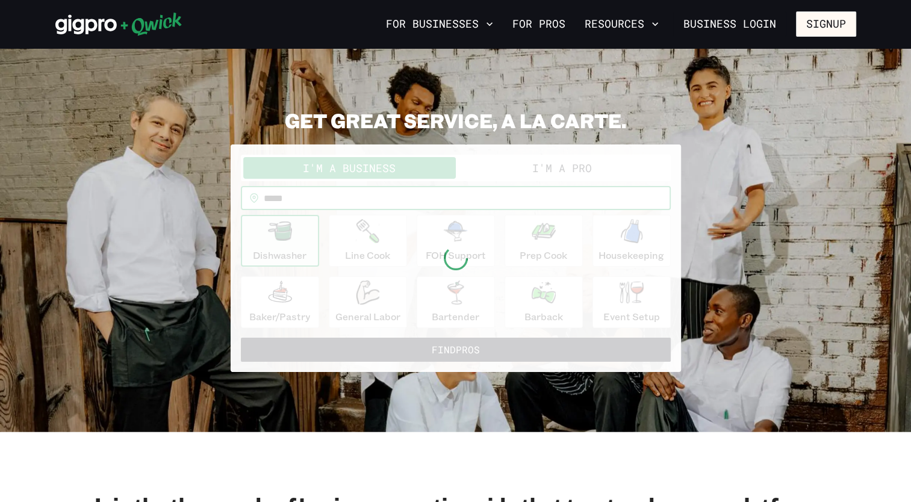 The image size is (911, 502). What do you see at coordinates (826, 24) in the screenshot?
I see `button: Signup` at bounding box center [826, 24].